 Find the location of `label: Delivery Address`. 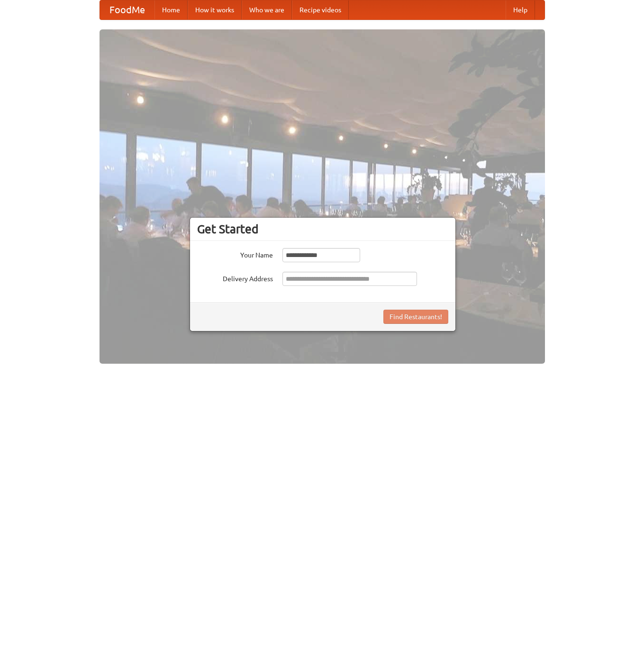

label: Delivery Address is located at coordinates (235, 277).